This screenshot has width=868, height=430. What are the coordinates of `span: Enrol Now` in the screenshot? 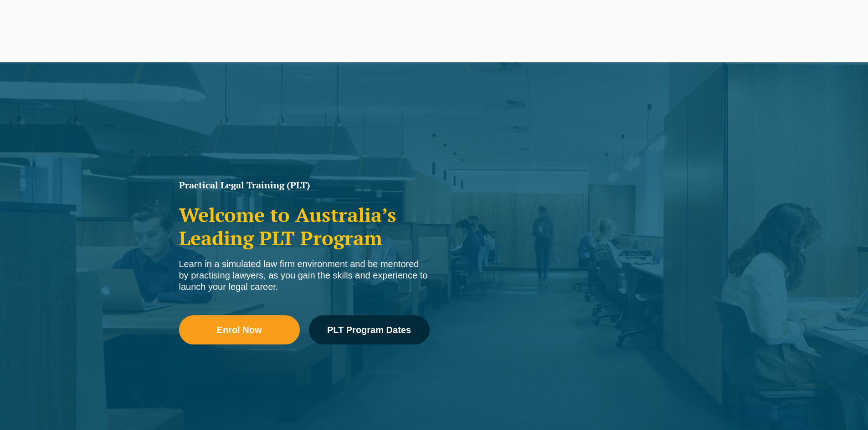 It's located at (239, 330).